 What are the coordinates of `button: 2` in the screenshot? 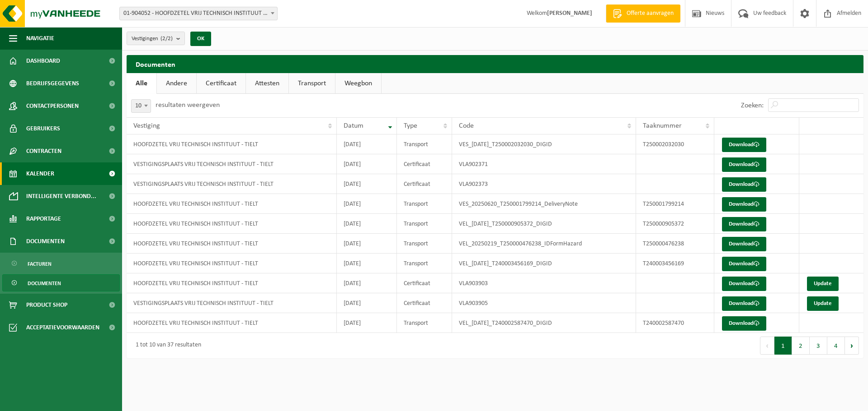 It's located at (801, 346).